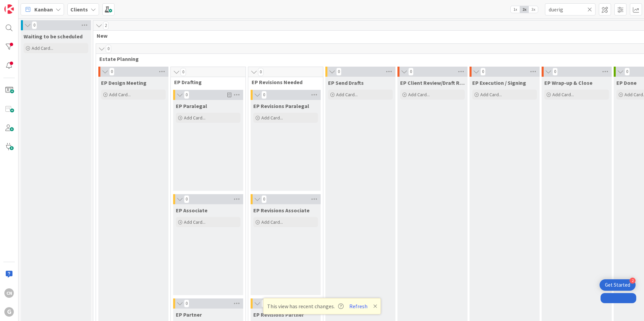 Image resolution: width=644 pixels, height=321 pixels. I want to click on div: Get Started, so click(617, 285).